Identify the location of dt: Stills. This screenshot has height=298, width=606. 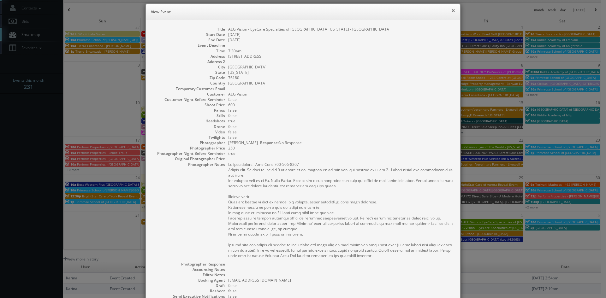
(189, 116).